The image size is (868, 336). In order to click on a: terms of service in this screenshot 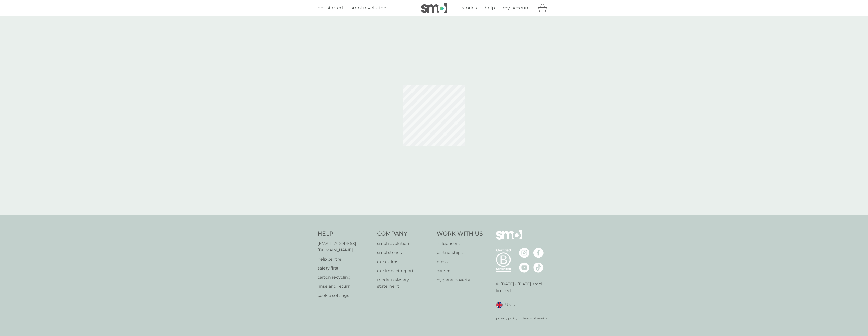, I will do `click(535, 318)`.